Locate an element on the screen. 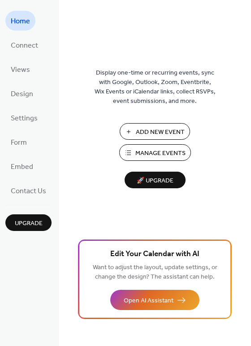  span: Connect is located at coordinates (24, 46).